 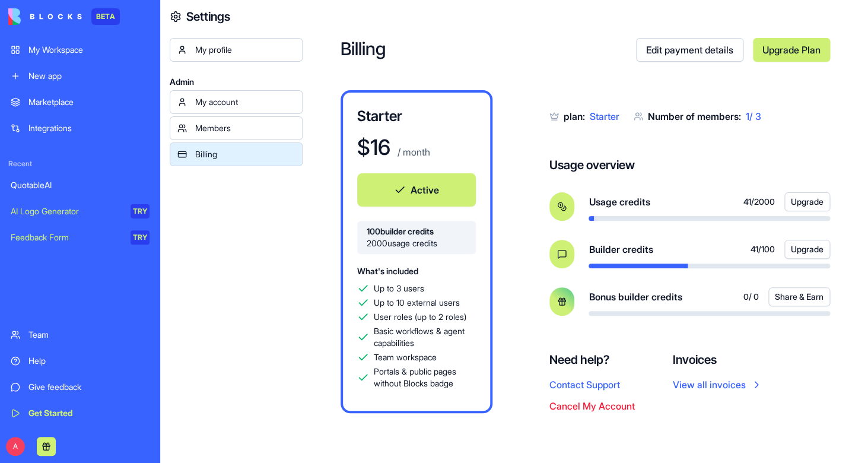 I want to click on div: My profile, so click(x=245, y=50).